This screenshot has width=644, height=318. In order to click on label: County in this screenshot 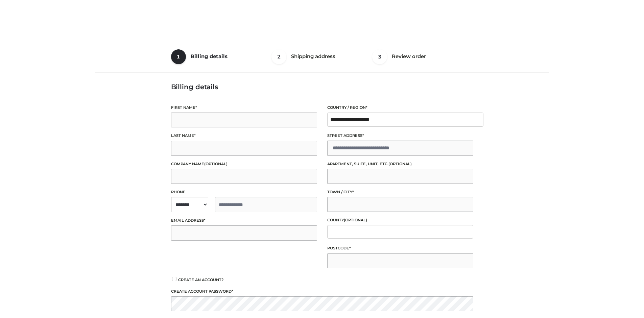, I will do `click(400, 220)`.